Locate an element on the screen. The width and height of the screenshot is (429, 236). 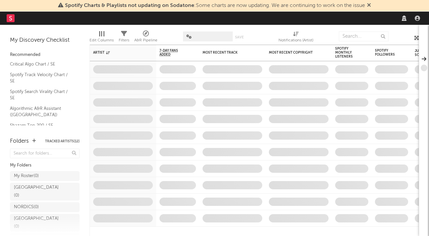
span: : Some charts are now updating. We are continuing to work on the issue is located at coordinates (215, 6).